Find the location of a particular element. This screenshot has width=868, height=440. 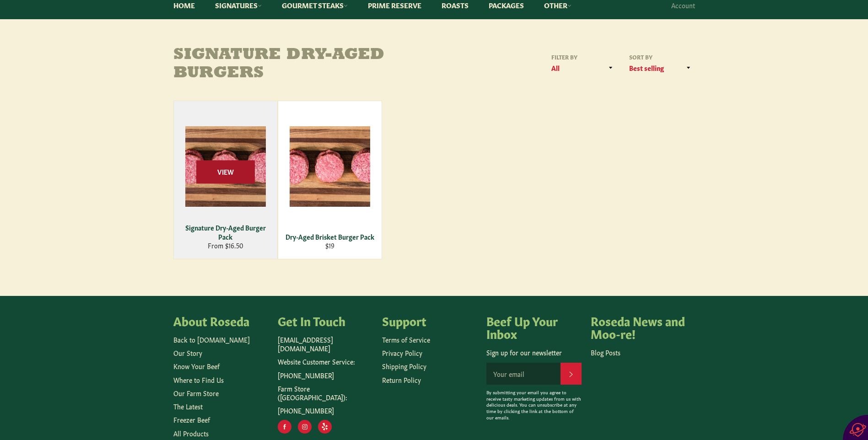

span: View is located at coordinates (226, 172).